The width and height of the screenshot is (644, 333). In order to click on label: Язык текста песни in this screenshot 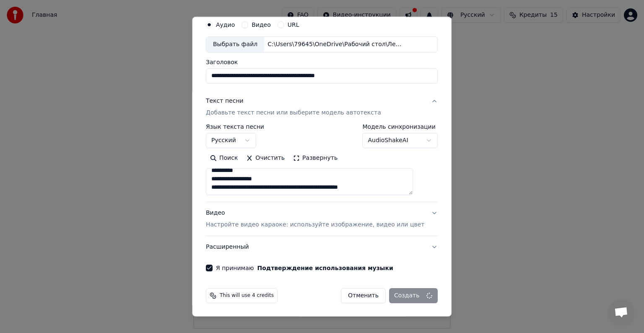, I will do `click(235, 127)`.